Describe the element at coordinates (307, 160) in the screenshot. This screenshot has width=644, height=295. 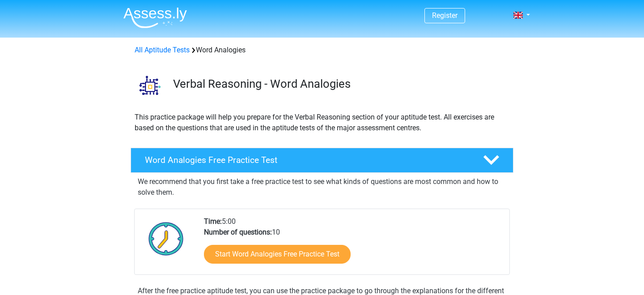
I see `h4: Word Analogies Free Practice Test` at that location.